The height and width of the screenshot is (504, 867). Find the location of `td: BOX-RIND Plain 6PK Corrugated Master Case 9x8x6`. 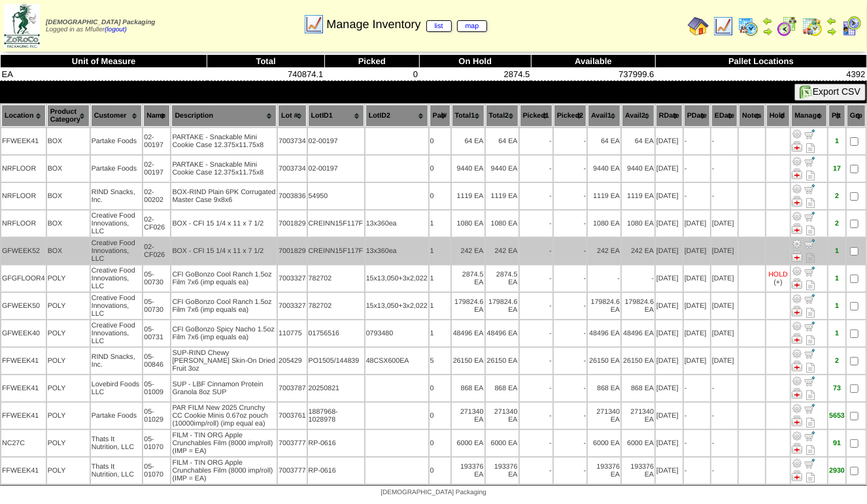

td: BOX-RIND Plain 6PK Corrugated Master Case 9x8x6 is located at coordinates (224, 196).